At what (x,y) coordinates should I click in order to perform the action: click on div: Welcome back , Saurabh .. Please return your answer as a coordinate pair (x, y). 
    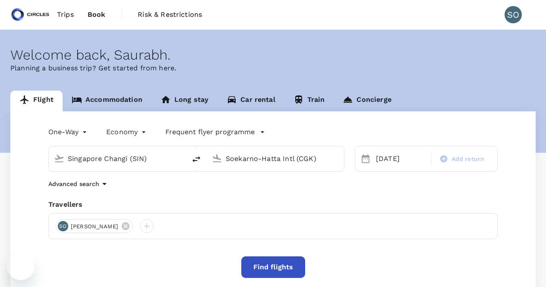
    Looking at the image, I should click on (273, 55).